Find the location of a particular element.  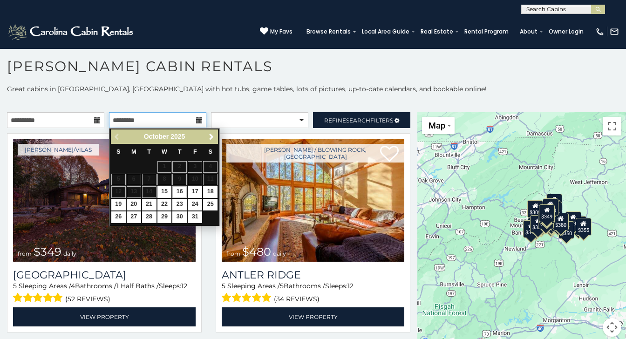

a: My Favs is located at coordinates (276, 32).